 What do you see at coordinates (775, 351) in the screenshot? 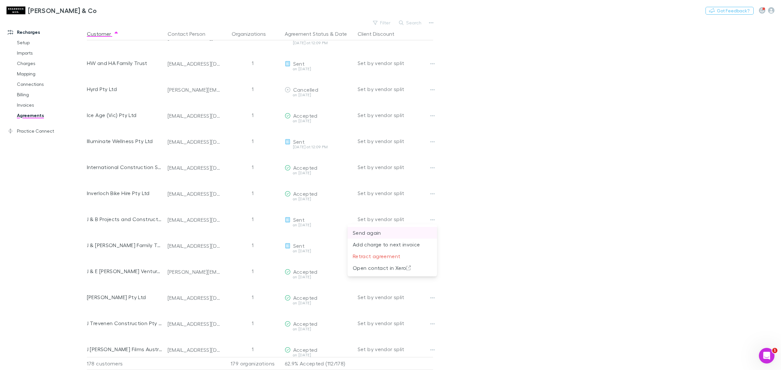
I see `span: 1` at bounding box center [775, 351].